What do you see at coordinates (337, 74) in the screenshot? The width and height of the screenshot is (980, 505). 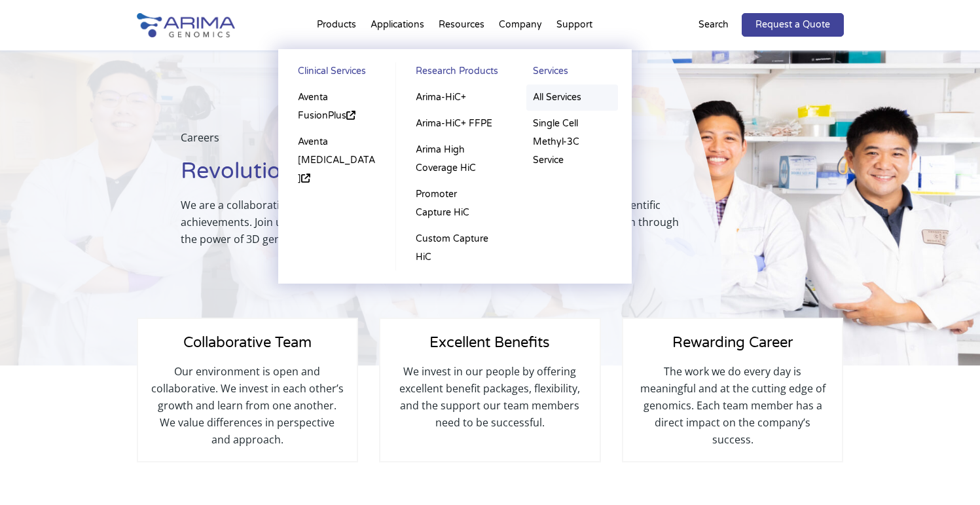 I see `a: Clinical Services` at bounding box center [337, 74].